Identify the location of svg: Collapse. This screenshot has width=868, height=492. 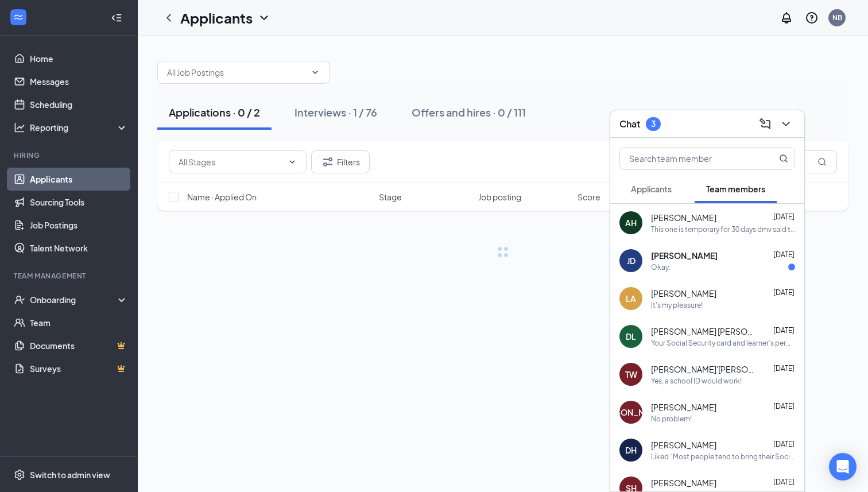
(116, 17).